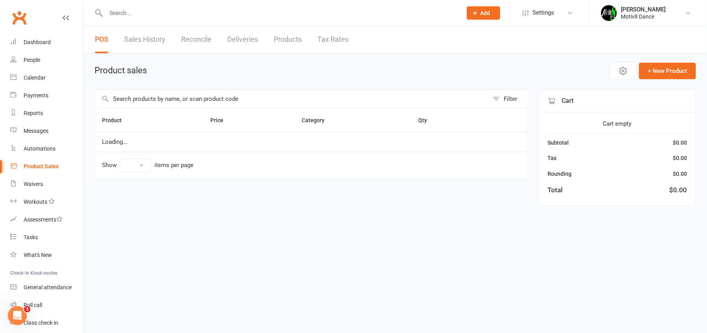 The width and height of the screenshot is (707, 333). I want to click on div: Tasks, so click(31, 237).